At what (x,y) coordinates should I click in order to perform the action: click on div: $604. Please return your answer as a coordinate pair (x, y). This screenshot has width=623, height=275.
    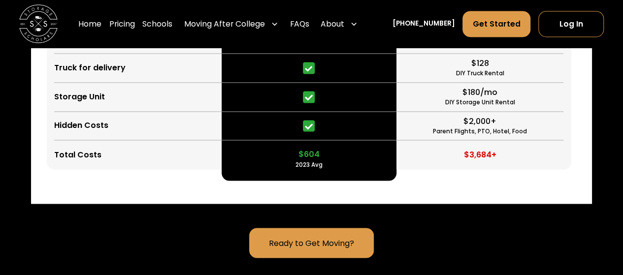
    Looking at the image, I should click on (309, 155).